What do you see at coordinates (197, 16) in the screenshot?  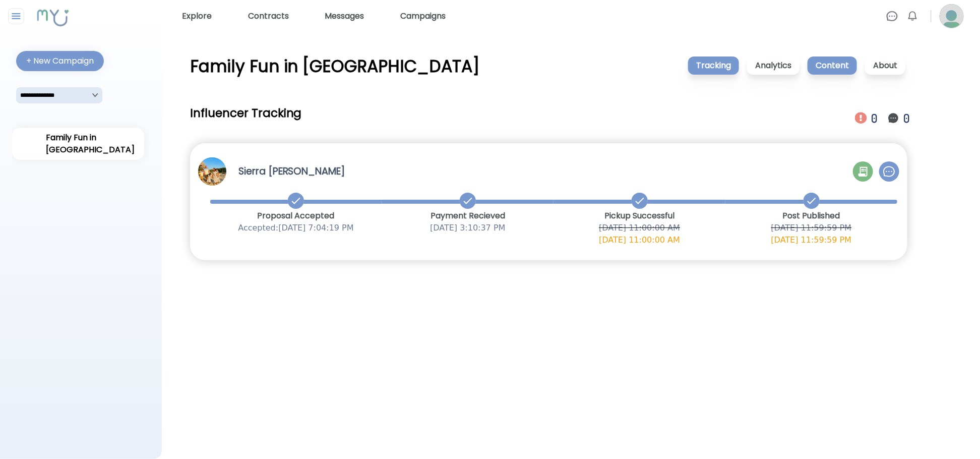 I see `a: Explore` at bounding box center [197, 16].